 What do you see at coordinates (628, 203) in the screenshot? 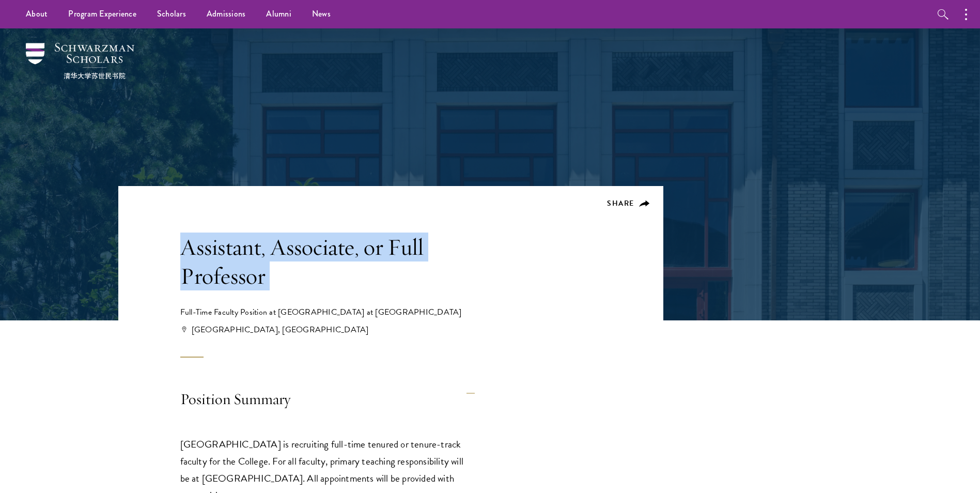
I see `button: Share` at bounding box center [628, 203].